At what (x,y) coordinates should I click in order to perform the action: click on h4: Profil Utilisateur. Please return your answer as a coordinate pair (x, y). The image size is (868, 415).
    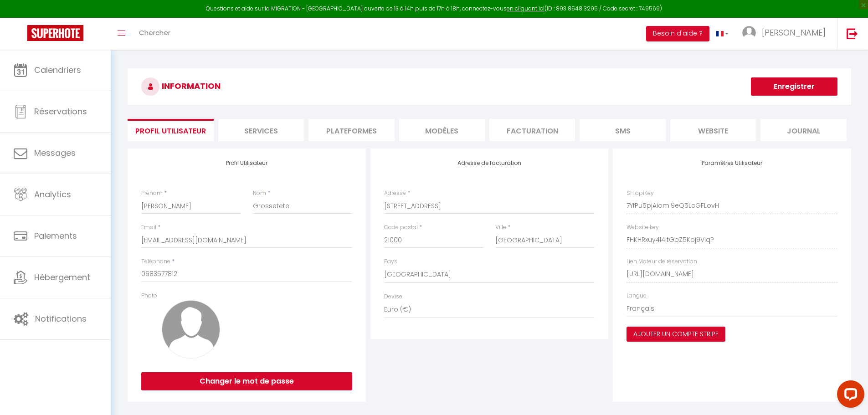
    Looking at the image, I should click on (246, 163).